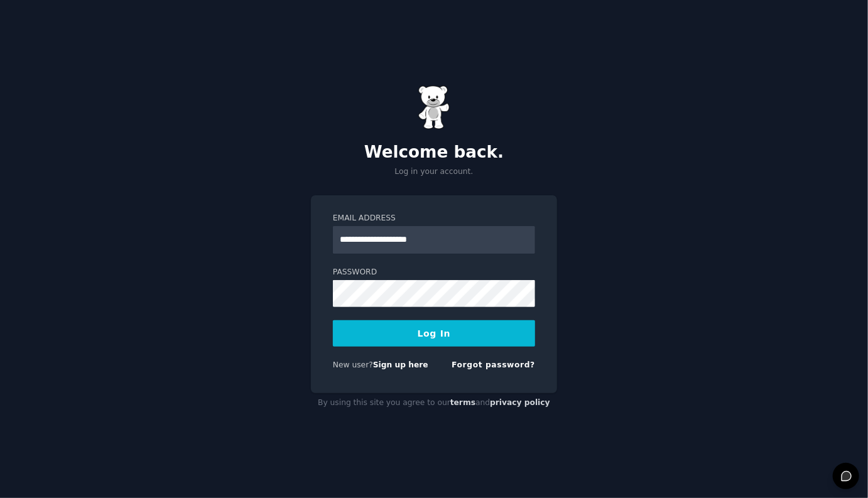 This screenshot has width=868, height=498. I want to click on img: Gummy Bear, so click(434, 107).